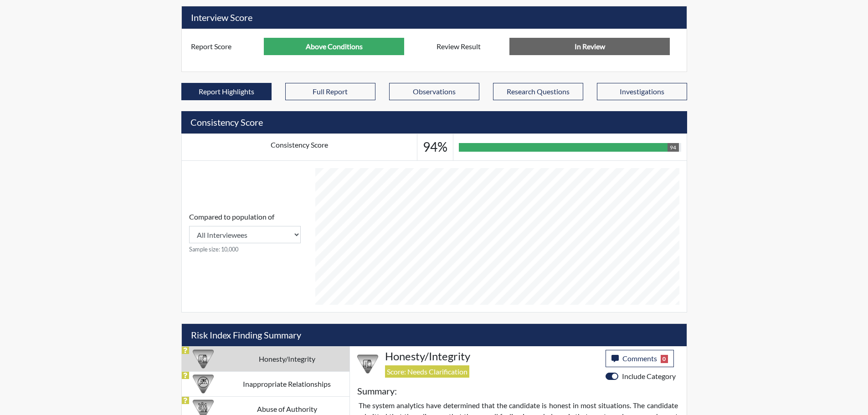 This screenshot has height=415, width=868. I want to click on h5: Risk Index Finding Summary, so click(434, 335).